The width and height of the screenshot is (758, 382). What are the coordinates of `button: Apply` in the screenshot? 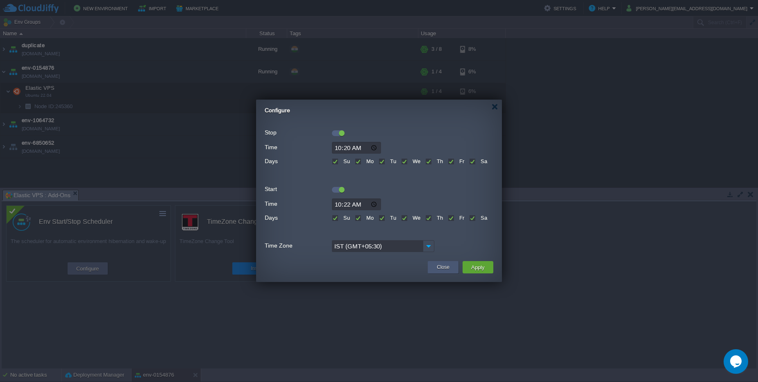 It's located at (478, 267).